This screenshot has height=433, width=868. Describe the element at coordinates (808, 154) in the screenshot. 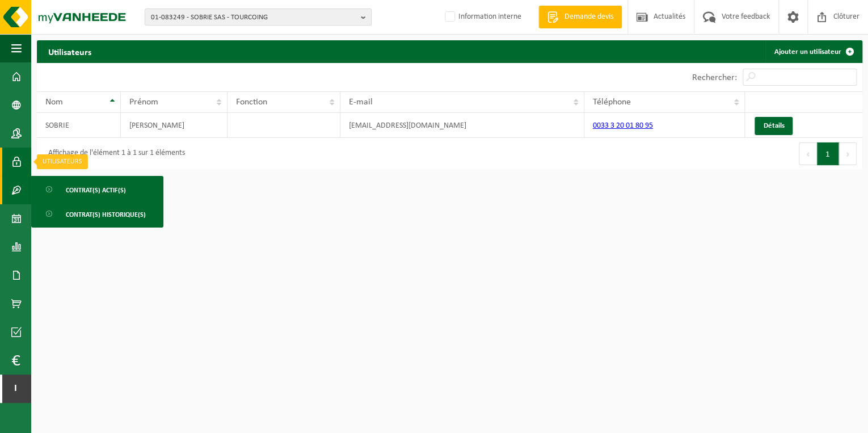

I see `button: Previous` at that location.